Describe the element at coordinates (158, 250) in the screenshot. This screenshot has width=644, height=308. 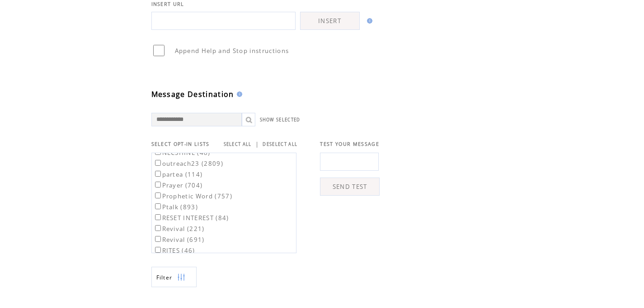
I see `input: RITES (46)` at that location.